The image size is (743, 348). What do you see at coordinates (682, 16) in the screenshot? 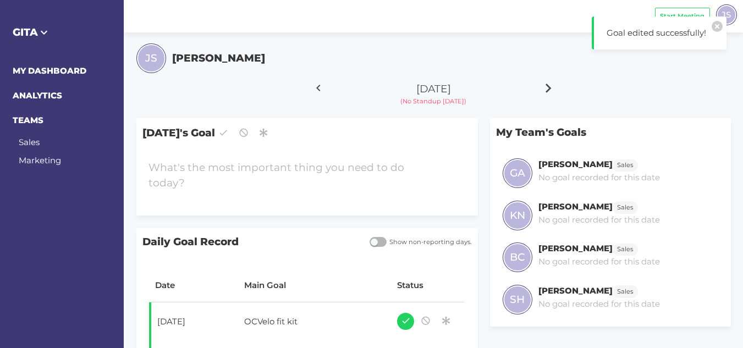
I see `span: Start Meeting` at bounding box center [682, 16].